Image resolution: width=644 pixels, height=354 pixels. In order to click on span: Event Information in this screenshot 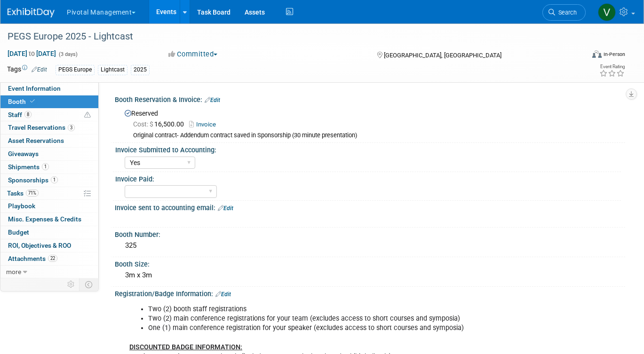, I will do `click(34, 88)`.